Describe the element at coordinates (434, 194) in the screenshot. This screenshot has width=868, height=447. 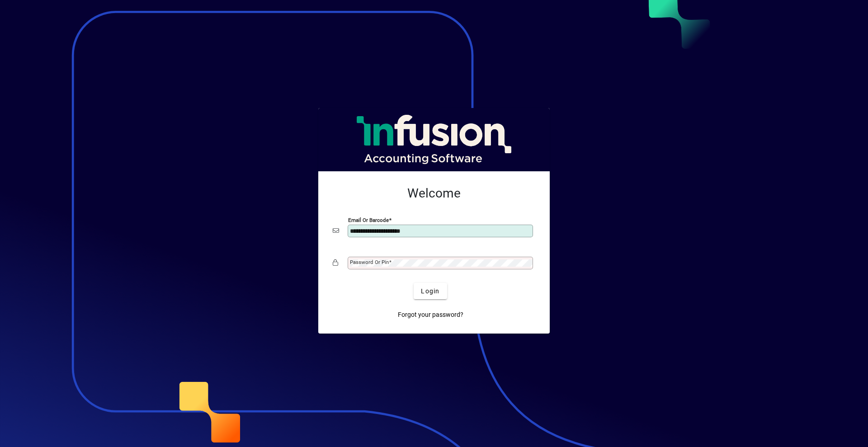
I see `h2: Welcome` at that location.